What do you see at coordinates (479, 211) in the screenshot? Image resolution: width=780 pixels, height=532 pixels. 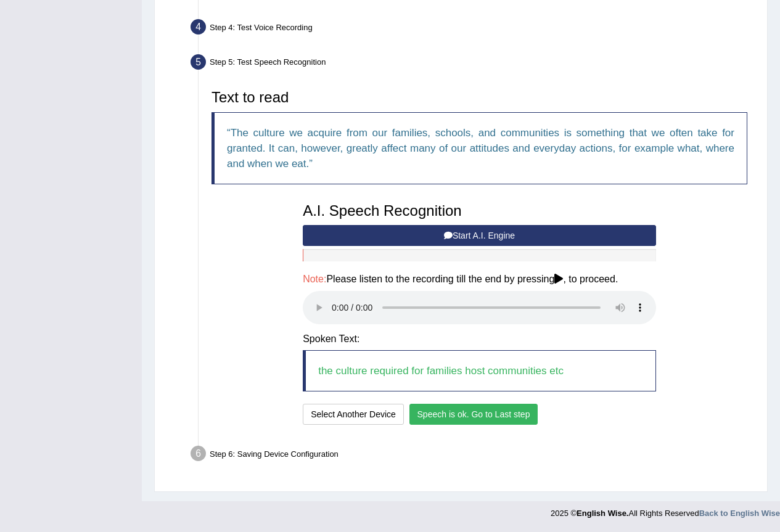 I see `h3: A.I. Speech Recognition` at bounding box center [479, 211].